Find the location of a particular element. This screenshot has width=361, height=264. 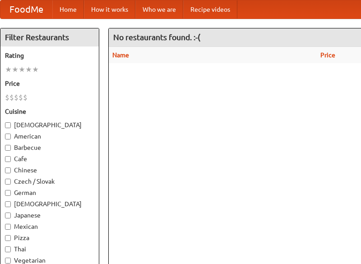

input: Cafe is located at coordinates (8, 159).